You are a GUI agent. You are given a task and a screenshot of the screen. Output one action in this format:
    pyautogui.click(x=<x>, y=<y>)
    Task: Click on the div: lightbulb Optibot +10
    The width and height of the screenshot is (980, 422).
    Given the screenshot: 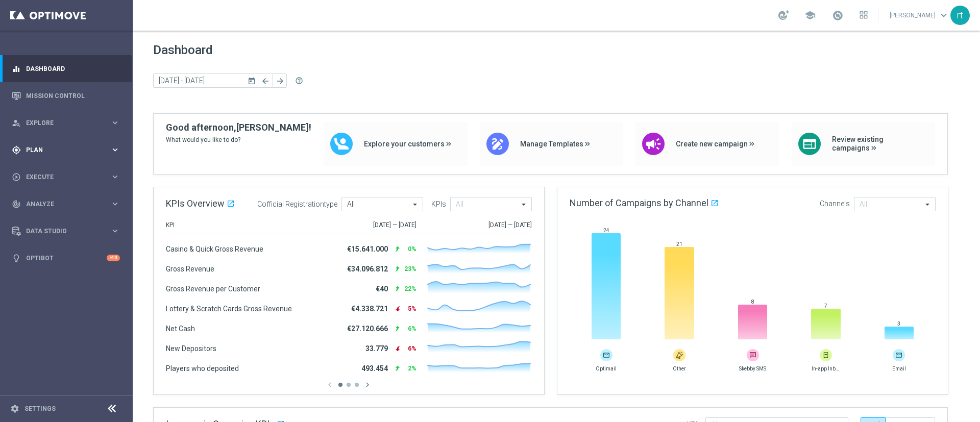 What is the action you would take?
    pyautogui.click(x=66, y=258)
    